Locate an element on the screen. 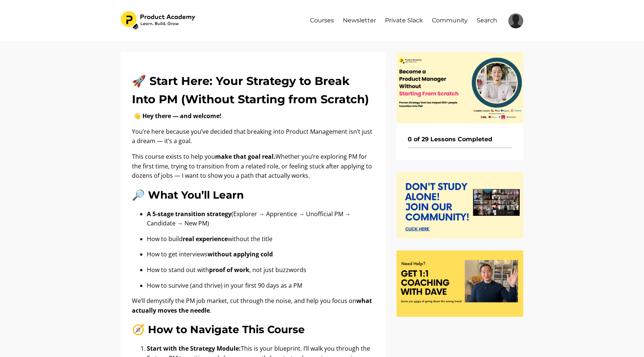  a: Search is located at coordinates (486, 20).